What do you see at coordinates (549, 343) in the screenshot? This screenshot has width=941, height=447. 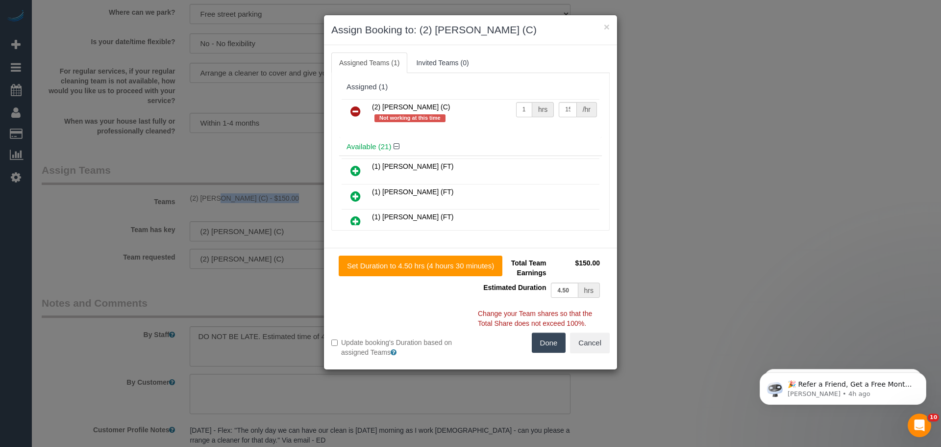 I see `button: Done` at bounding box center [549, 343].